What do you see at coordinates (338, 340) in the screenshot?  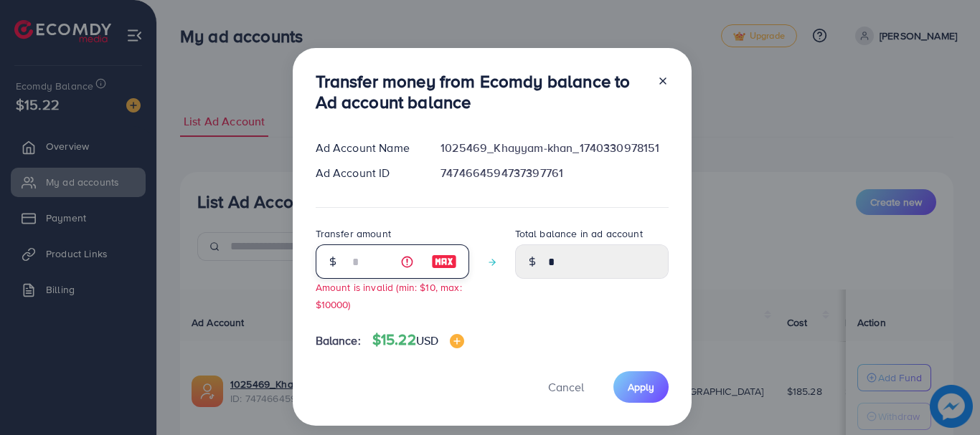 I see `span: Balance:` at bounding box center [338, 340].